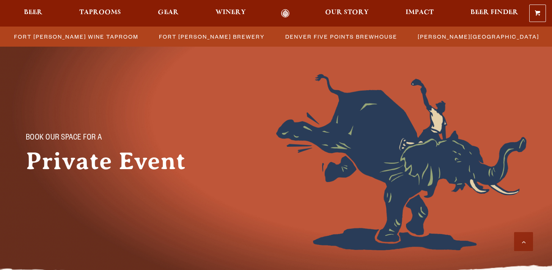 The width and height of the screenshot is (552, 270). Describe the element at coordinates (33, 13) in the screenshot. I see `span: Beer` at that location.